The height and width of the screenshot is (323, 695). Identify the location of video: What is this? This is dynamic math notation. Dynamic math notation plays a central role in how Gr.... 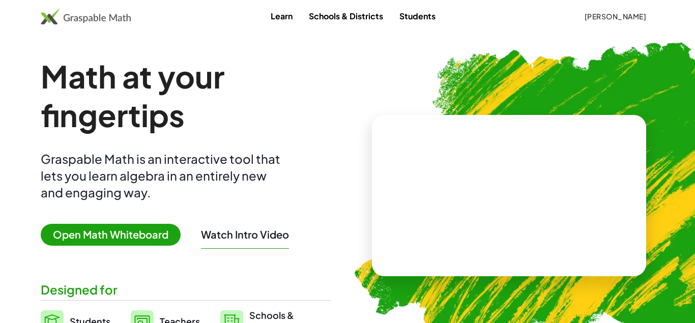
(509, 196).